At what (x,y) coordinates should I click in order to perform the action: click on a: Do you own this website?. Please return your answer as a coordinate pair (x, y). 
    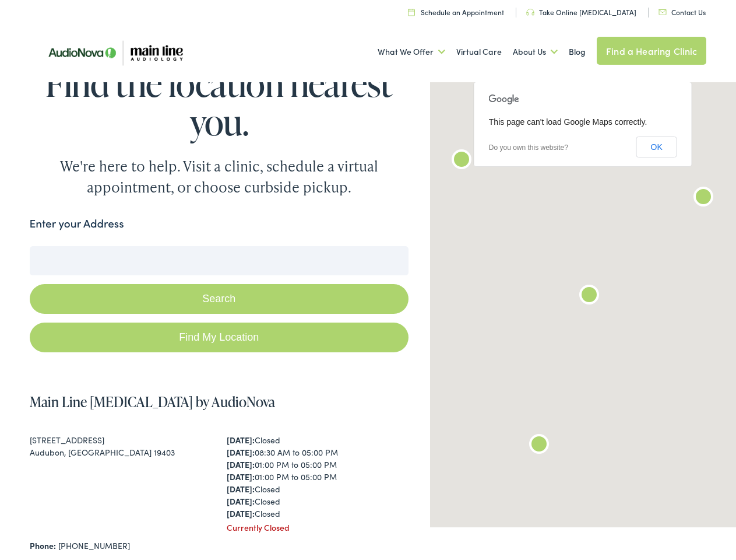
    Looking at the image, I should click on (529, 147).